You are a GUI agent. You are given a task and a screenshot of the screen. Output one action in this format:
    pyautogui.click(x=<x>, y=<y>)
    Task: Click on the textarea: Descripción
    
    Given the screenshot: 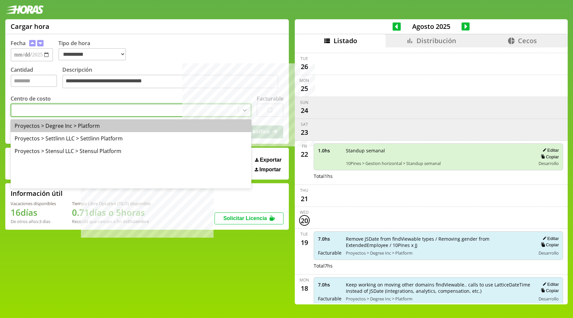 What is the action you would take?
    pyautogui.click(x=170, y=82)
    